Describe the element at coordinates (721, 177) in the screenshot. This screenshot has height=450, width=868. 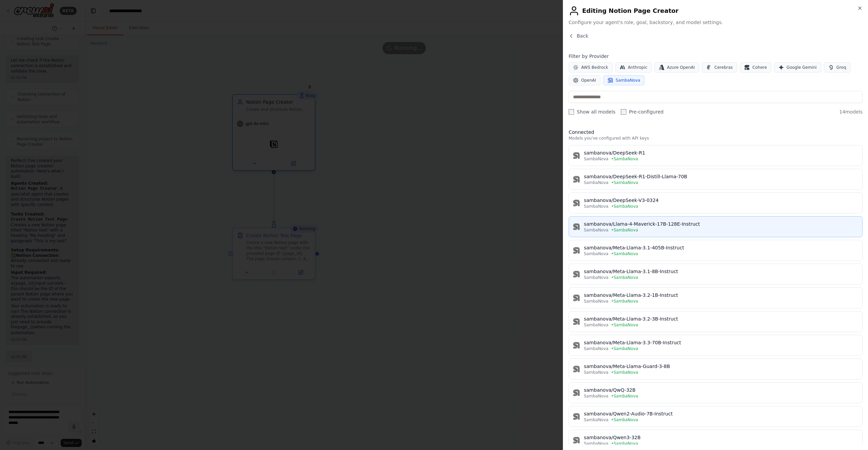
I see `div: sambanova/DeepSeek-R1-Distill-Llama-70B` at that location.